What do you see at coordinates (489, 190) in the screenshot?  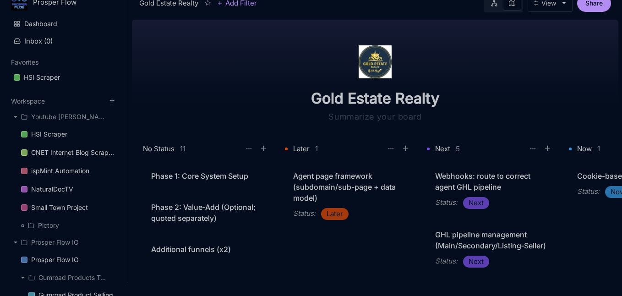 I see `div: Webhooks: route to correct agent GHL pipelineStatus:Next` at bounding box center [489, 190].